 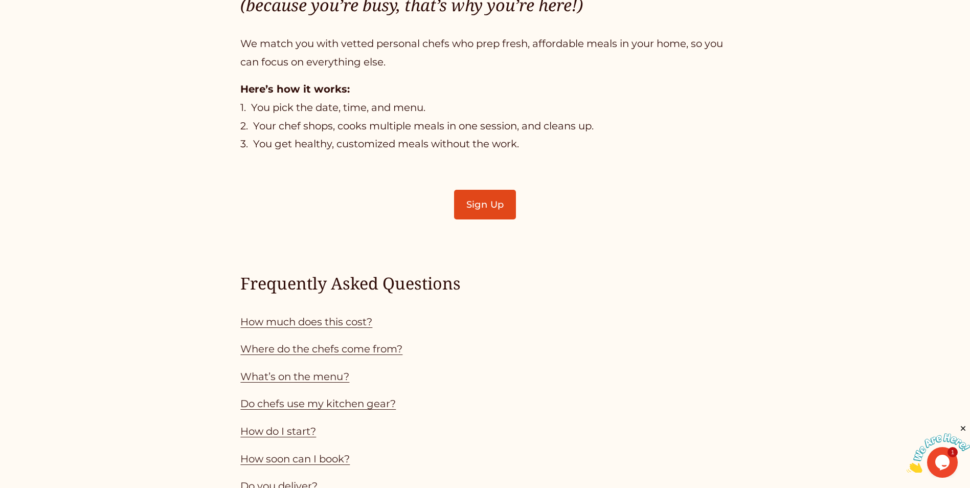 I want to click on a: What’s on the menu?, so click(x=295, y=376).